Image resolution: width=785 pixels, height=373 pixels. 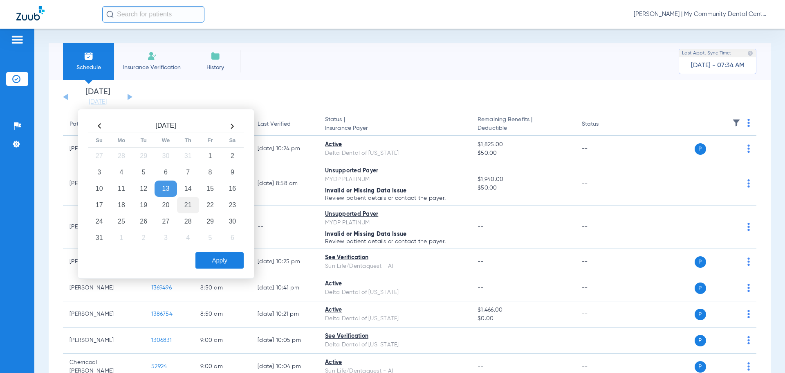 What do you see at coordinates (523, 144) in the screenshot?
I see `span: $1,825.00` at bounding box center [523, 144].